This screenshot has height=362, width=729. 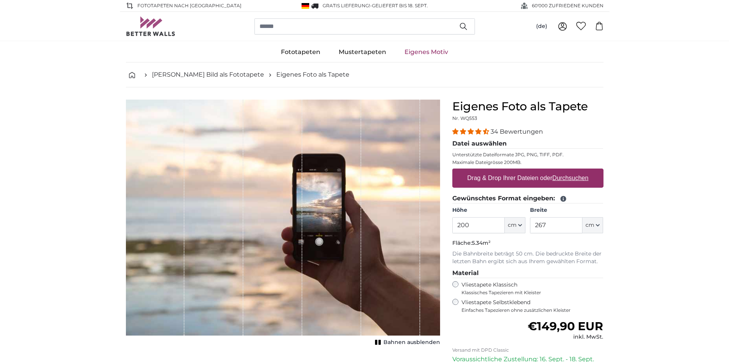 What do you see at coordinates (346, 5) in the screenshot?
I see `span: GRATIS Lieferung!` at bounding box center [346, 5].